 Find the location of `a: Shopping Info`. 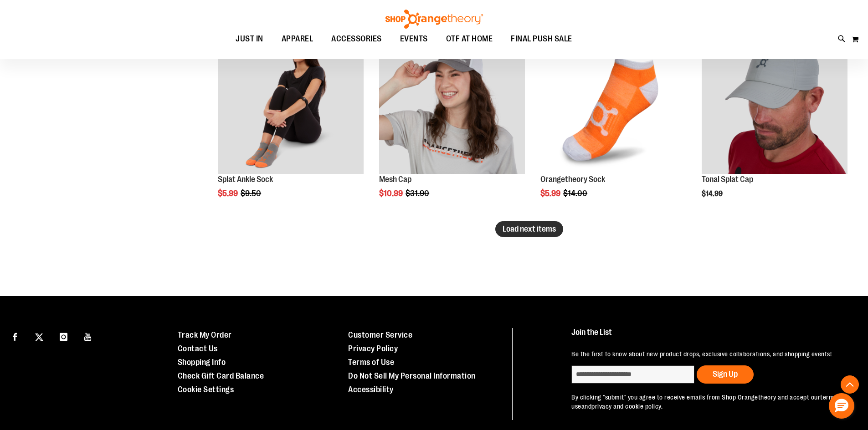

a: Shopping Info is located at coordinates (202, 363).